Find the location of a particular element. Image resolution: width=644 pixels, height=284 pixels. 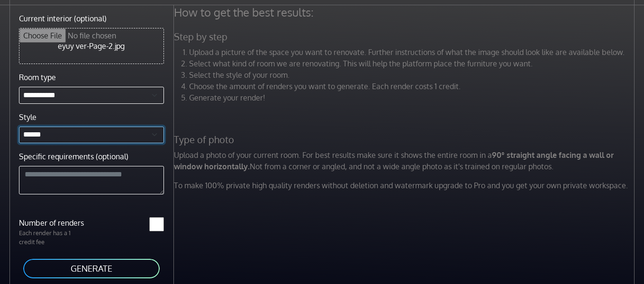

label: Room type is located at coordinates (37, 77).